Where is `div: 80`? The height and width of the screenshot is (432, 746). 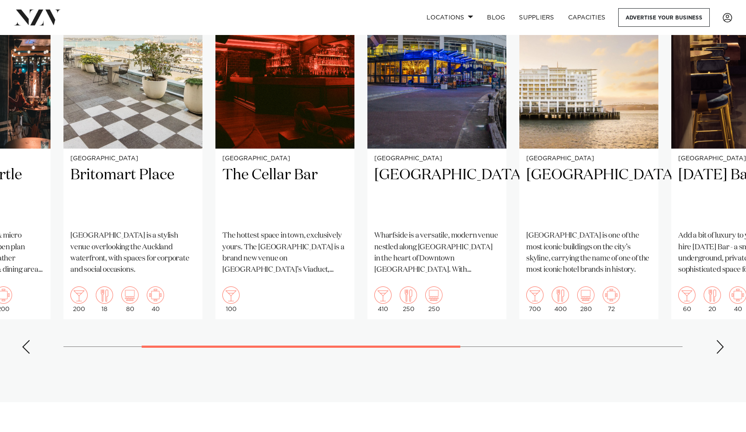 div: 80 is located at coordinates (130, 299).